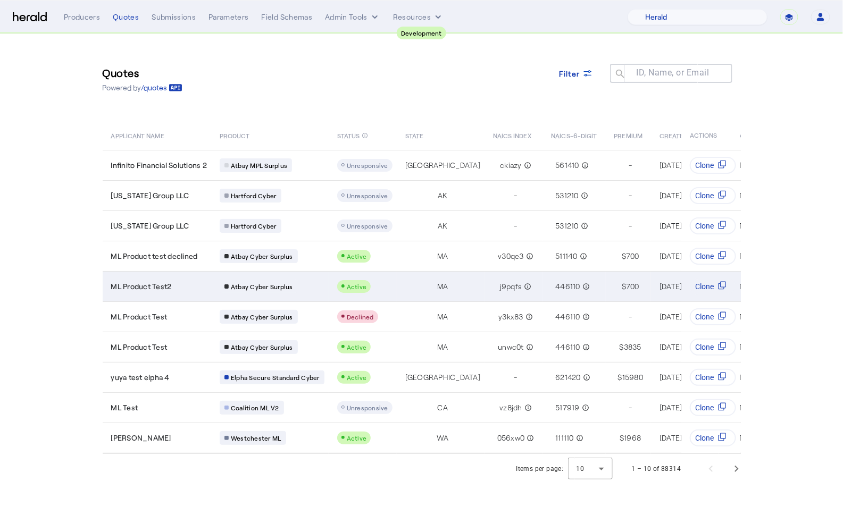 Image resolution: width=843 pixels, height=506 pixels. I want to click on span: CA, so click(443, 408).